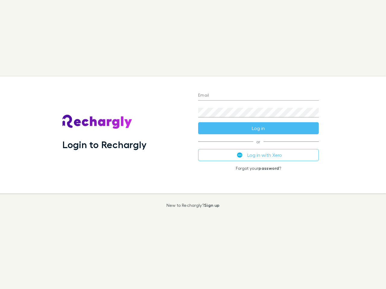 This screenshot has width=386, height=289. I want to click on button: Log in, so click(258, 128).